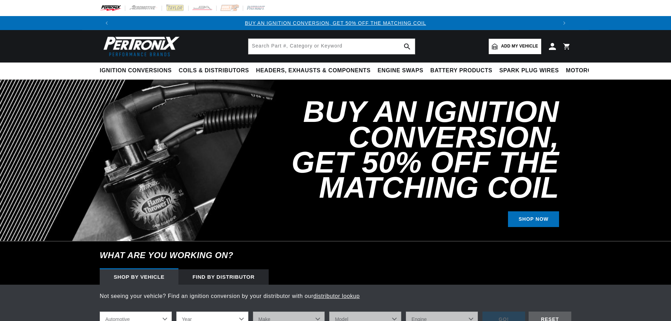 The width and height of the screenshot is (671, 321). Describe the element at coordinates (313, 71) in the screenshot. I see `span: Headers, Exhausts & Components` at that location.